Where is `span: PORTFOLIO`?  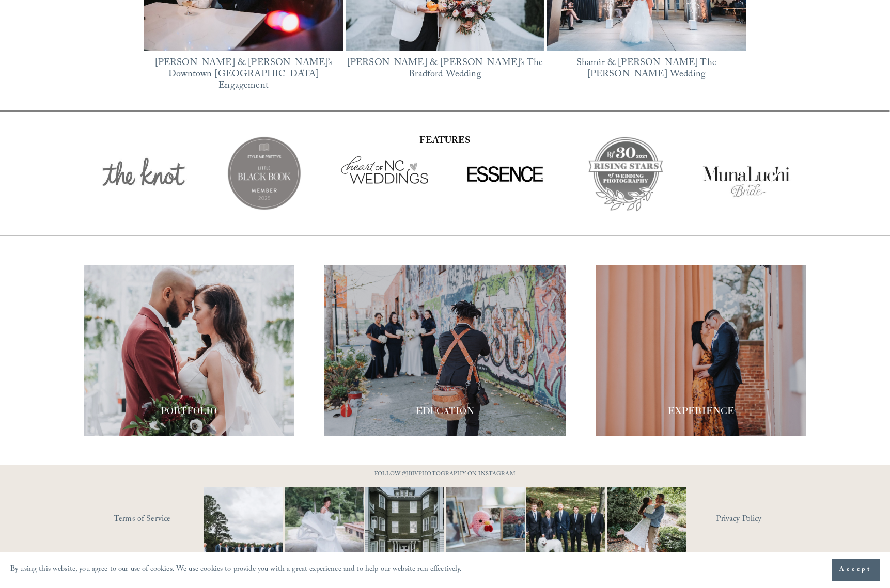 span: PORTFOLIO is located at coordinates (188, 411).